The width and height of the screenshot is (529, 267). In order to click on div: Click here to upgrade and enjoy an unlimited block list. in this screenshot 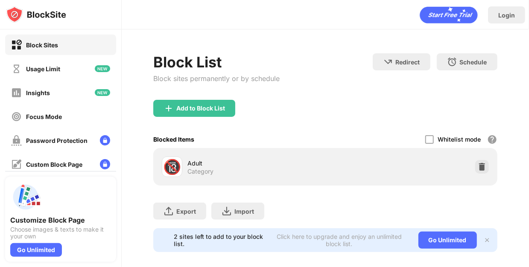, I will do `click(339, 240)`.